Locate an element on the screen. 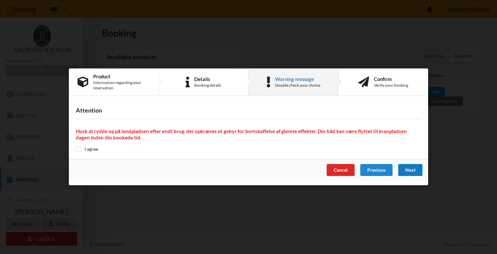  div: Details is located at coordinates (207, 79).